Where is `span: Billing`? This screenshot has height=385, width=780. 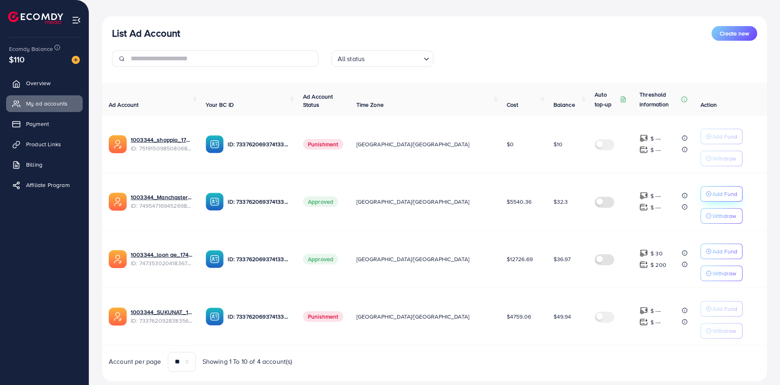
span: Billing is located at coordinates (34, 164).